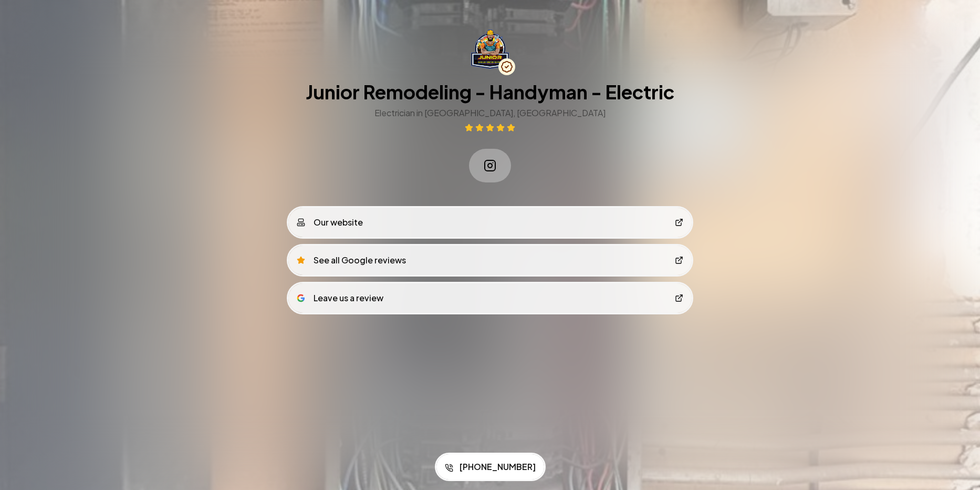 The width and height of the screenshot is (980, 490). Describe the element at coordinates (490, 49) in the screenshot. I see `img: Junior Remodeling - Handyman - Electric` at that location.